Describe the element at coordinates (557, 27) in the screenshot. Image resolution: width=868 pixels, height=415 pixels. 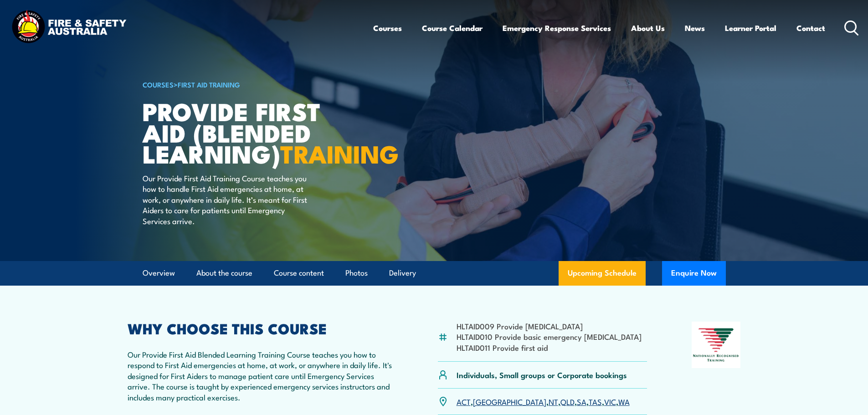
I see `a: Emergency Response Services` at that location.